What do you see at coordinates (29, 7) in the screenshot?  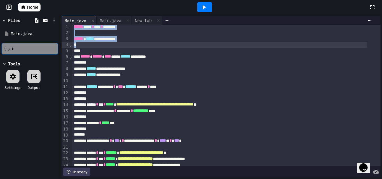 I see `a: Home` at bounding box center [29, 7].